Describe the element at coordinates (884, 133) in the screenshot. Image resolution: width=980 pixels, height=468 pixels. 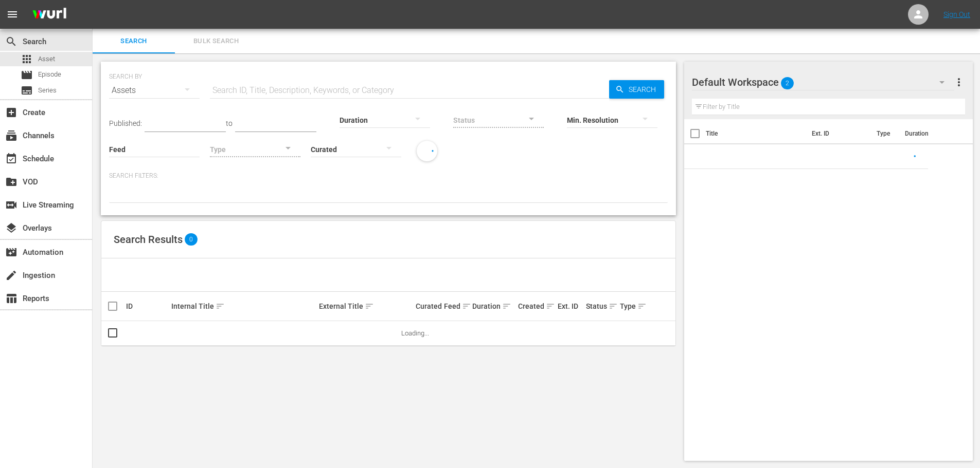
I see `th: Type` at that location.